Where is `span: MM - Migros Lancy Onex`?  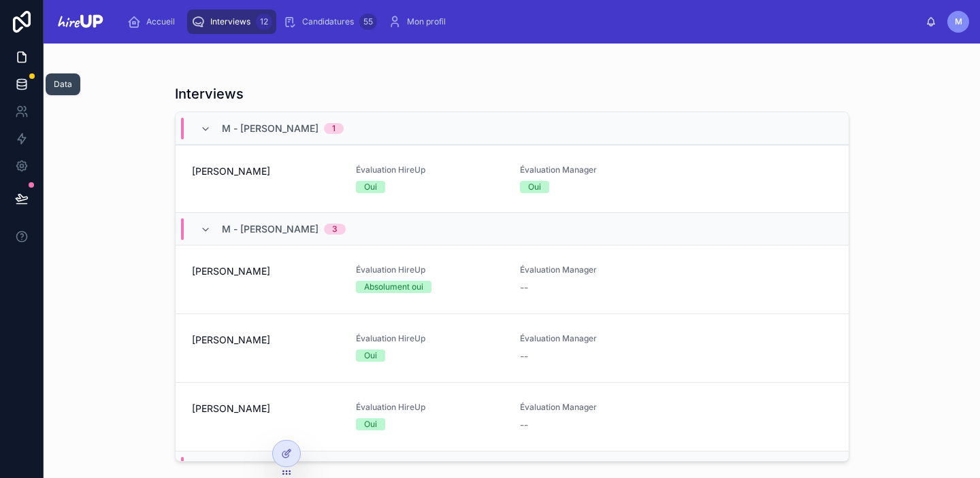 span: MM - Migros Lancy Onex is located at coordinates (288, 468).